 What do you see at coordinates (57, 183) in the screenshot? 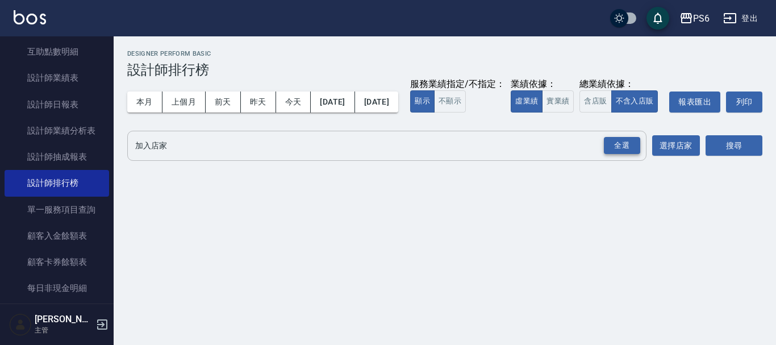
I see `a: 設計師排行榜` at bounding box center [57, 183].